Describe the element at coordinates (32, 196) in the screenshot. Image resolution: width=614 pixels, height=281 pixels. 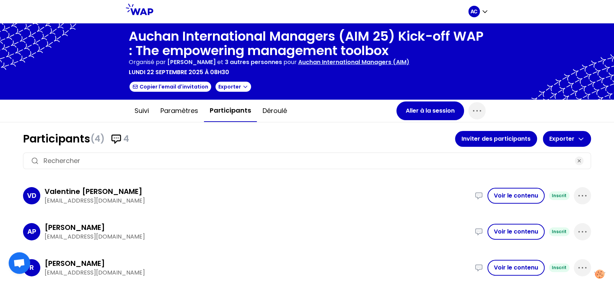
I see `p: VD` at that location.